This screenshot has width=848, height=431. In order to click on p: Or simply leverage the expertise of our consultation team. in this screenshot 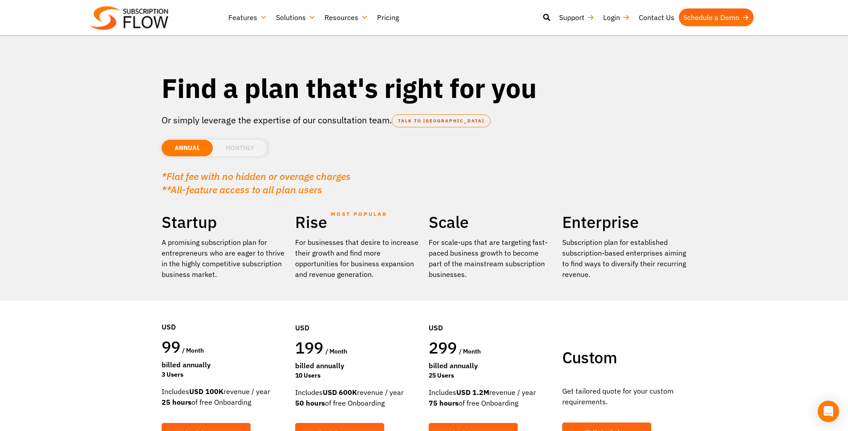, I will do `click(424, 120)`.